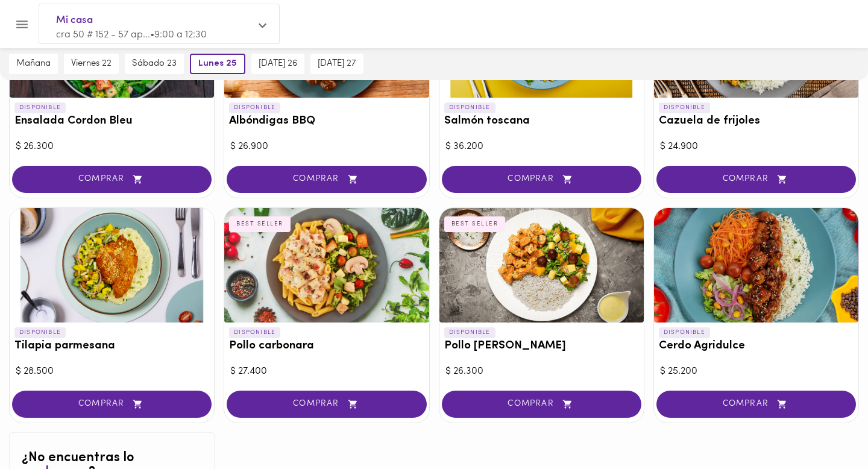  I want to click on div: Cerdo Agridulce, so click(756, 266).